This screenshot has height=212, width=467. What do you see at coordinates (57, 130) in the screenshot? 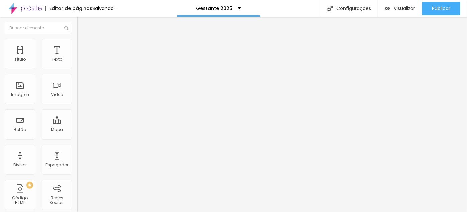
I see `div: Mapa` at bounding box center [57, 130].